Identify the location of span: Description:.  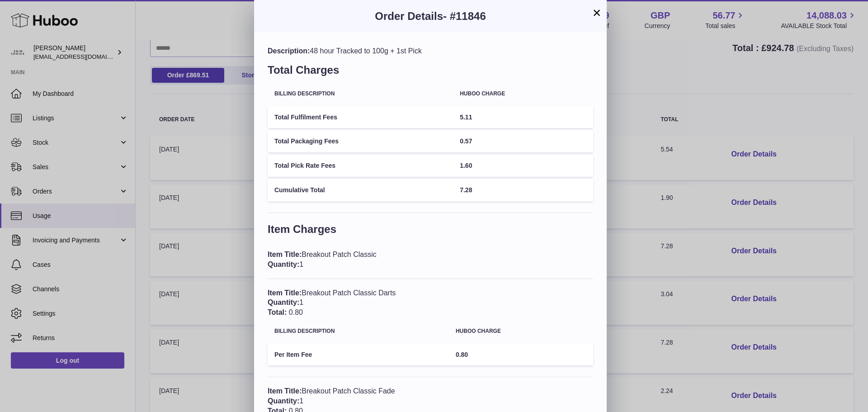
(288, 50).